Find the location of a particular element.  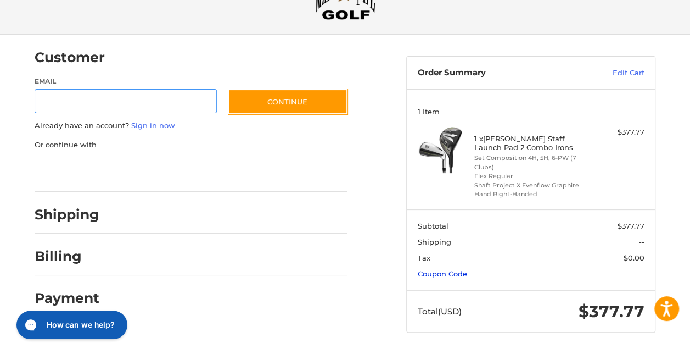

p: Already have an account? is located at coordinates (191, 126).